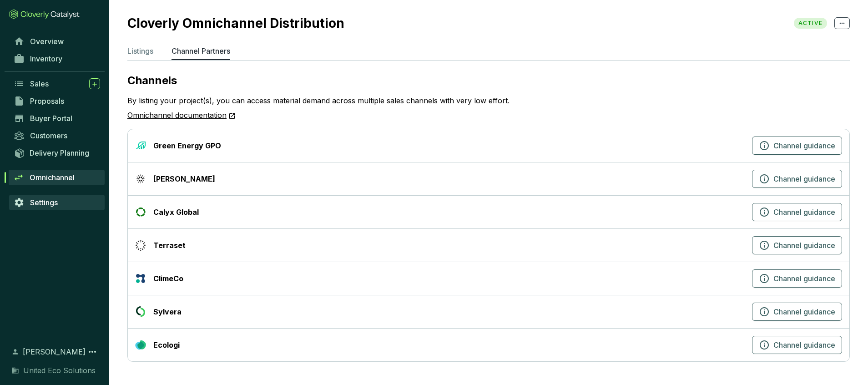 This screenshot has width=868, height=385. What do you see at coordinates (141, 212) in the screenshot?
I see `img: Calyx Global Icon` at bounding box center [141, 212].